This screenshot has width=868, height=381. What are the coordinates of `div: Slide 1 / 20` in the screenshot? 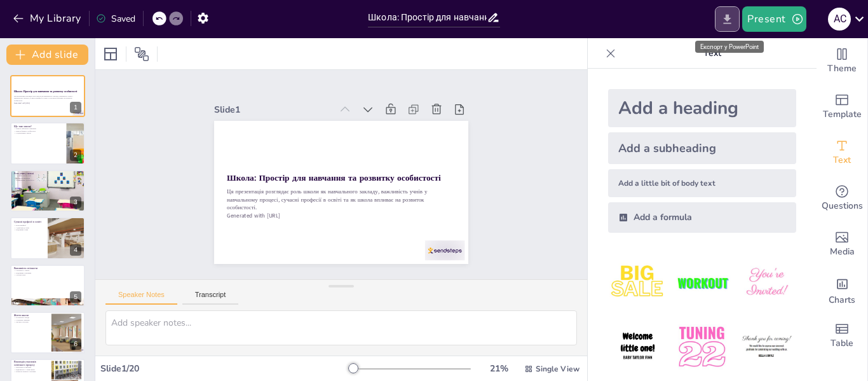 It's located at (225, 368).